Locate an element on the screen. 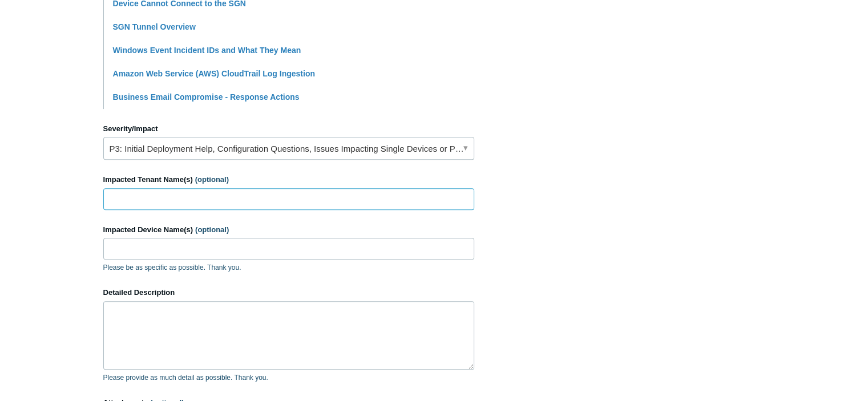 This screenshot has height=401, width=868. a: Windows Event Incident IDs and What They Mean is located at coordinates (207, 50).